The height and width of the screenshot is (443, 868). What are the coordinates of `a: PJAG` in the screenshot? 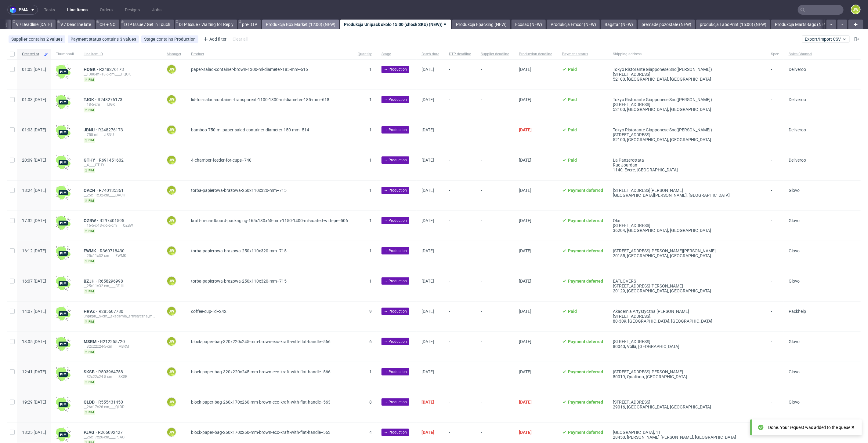 It's located at (91, 432).